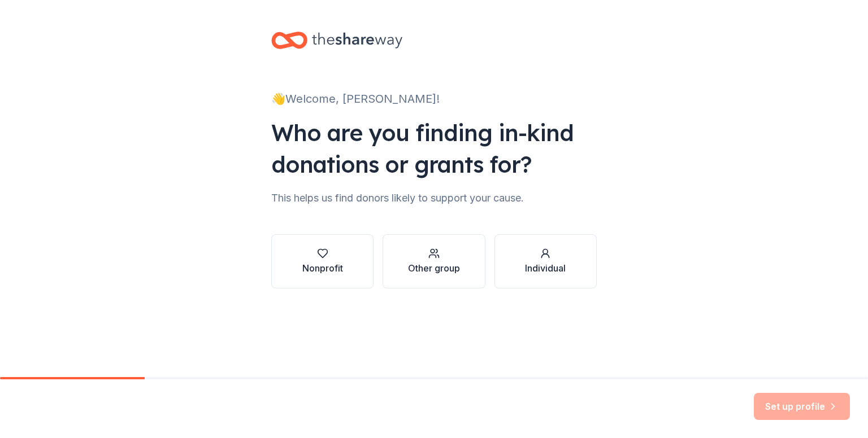 The image size is (868, 438). I want to click on div: Individual, so click(545, 268).